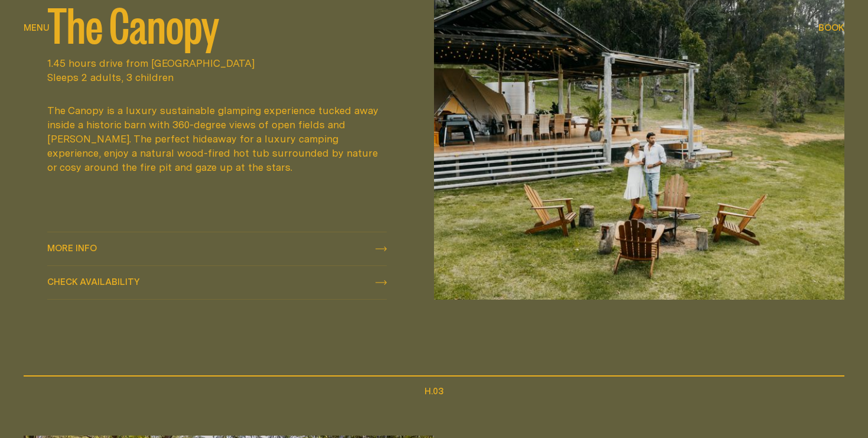  What do you see at coordinates (93, 281) in the screenshot?
I see `span: Check availability` at bounding box center [93, 281].